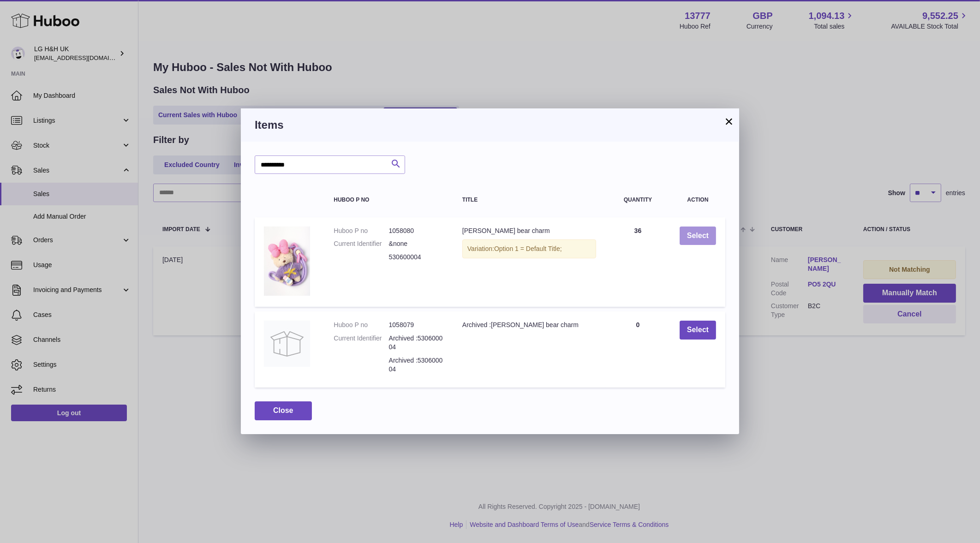  What do you see at coordinates (528, 249) in the screenshot?
I see `span: Option 1 = Default Title;` at bounding box center [528, 249].